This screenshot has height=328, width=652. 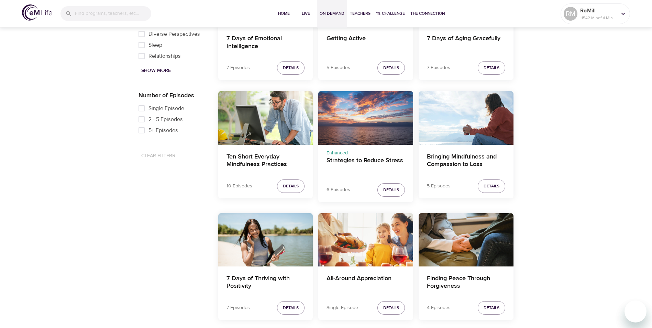 I want to click on h4: Getting Active, so click(x=366, y=43).